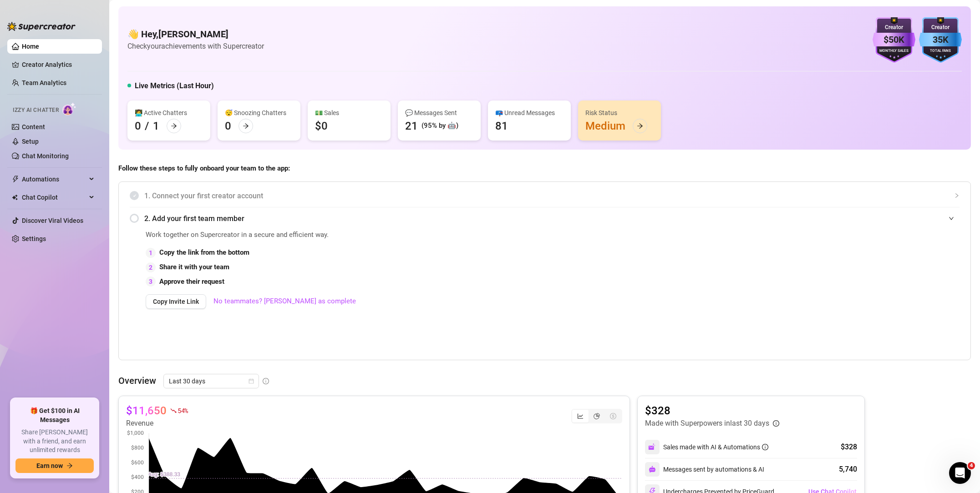  Describe the element at coordinates (619, 113) in the screenshot. I see `div: Risk Status` at that location.